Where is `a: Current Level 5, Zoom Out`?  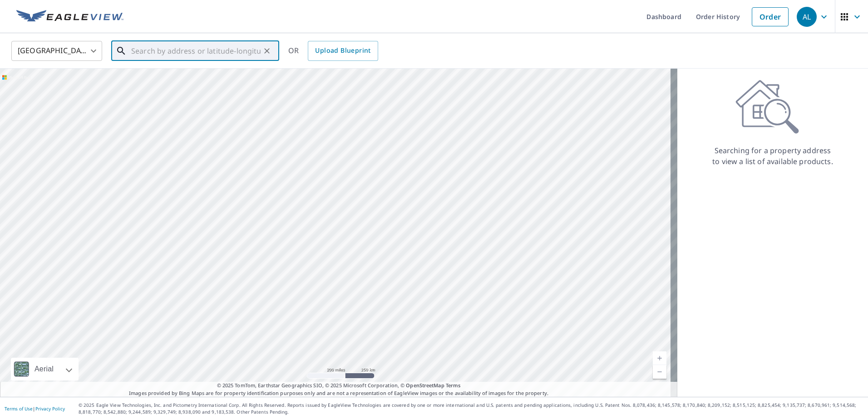 a: Current Level 5, Zoom Out is located at coordinates (660, 371).